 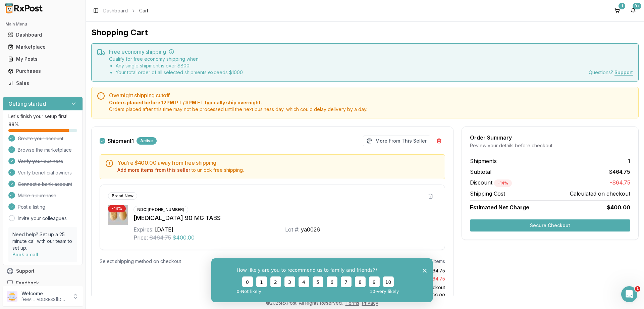 I want to click on a: Purchases, so click(x=43, y=71).